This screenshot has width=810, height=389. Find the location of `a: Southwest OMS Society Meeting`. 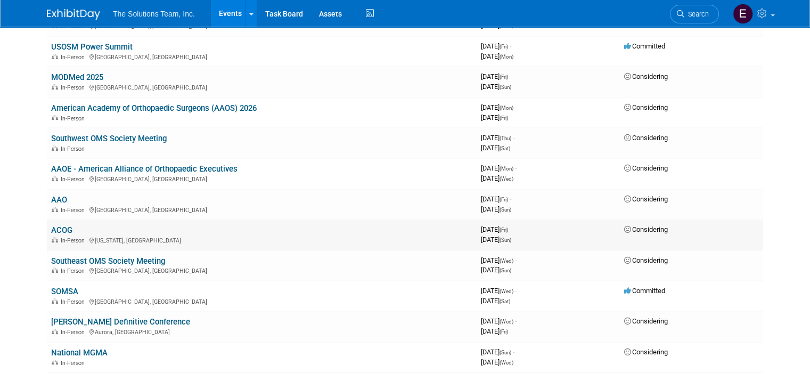

a: Southwest OMS Society Meeting is located at coordinates (109, 139).